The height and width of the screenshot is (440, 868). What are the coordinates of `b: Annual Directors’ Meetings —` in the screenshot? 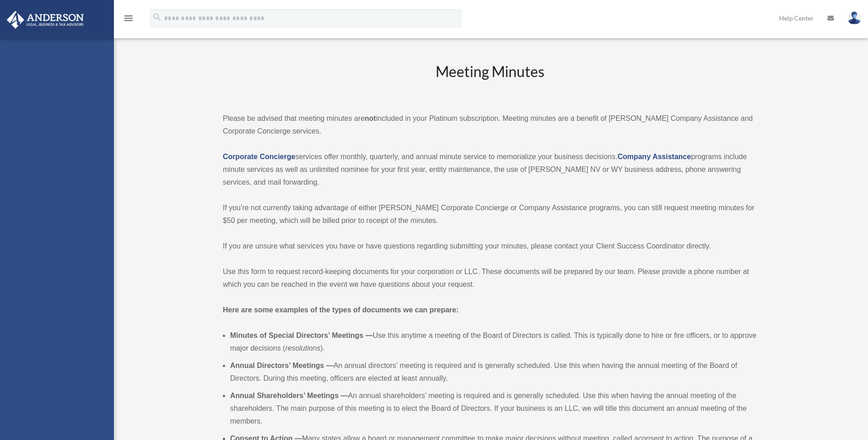 It's located at (281, 365).